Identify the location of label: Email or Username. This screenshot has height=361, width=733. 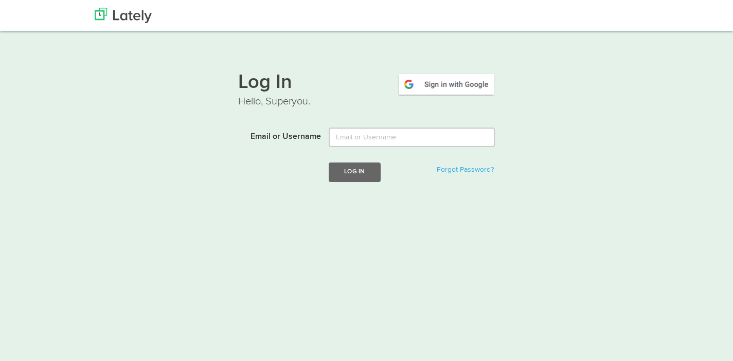
(276, 135).